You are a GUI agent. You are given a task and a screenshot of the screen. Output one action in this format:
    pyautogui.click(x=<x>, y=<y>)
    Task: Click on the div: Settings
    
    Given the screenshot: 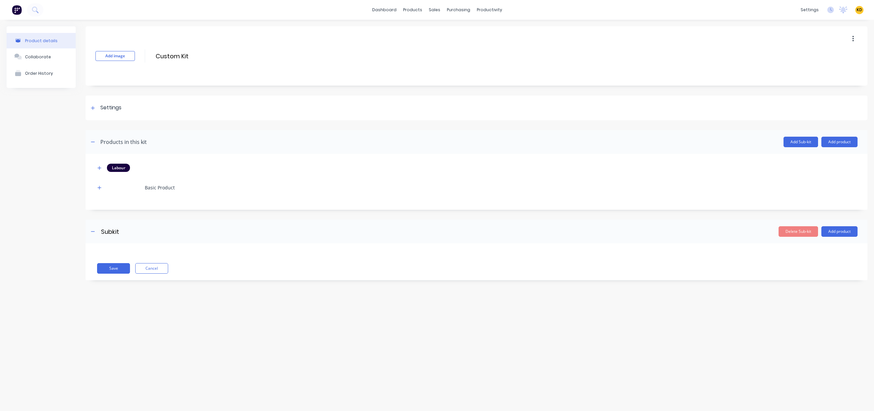 What is the action you would take?
    pyautogui.click(x=111, y=108)
    